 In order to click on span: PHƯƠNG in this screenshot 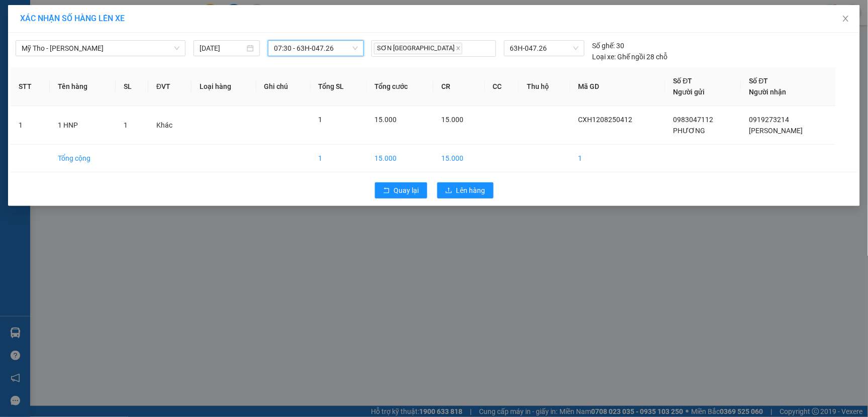, I will do `click(690, 131)`.